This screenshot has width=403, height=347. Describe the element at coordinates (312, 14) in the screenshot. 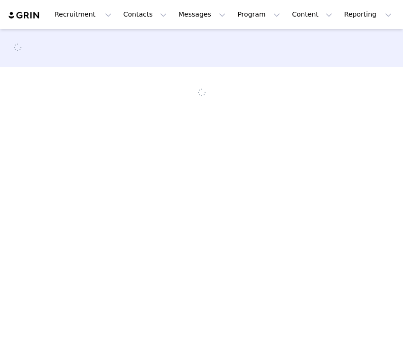

I see `button: Content` at that location.